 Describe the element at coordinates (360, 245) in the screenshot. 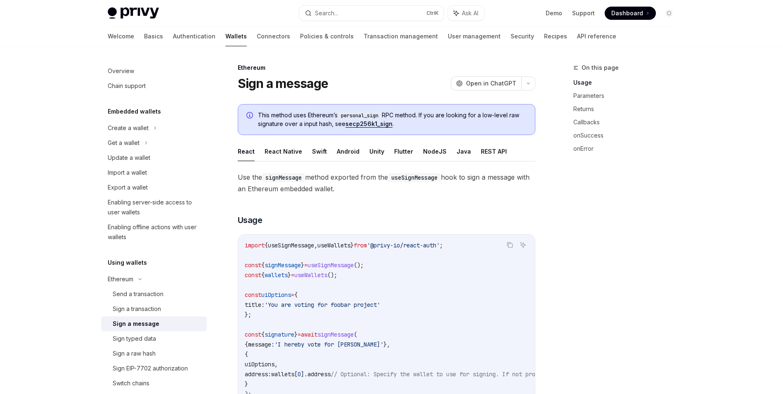

I see `span: from` at that location.